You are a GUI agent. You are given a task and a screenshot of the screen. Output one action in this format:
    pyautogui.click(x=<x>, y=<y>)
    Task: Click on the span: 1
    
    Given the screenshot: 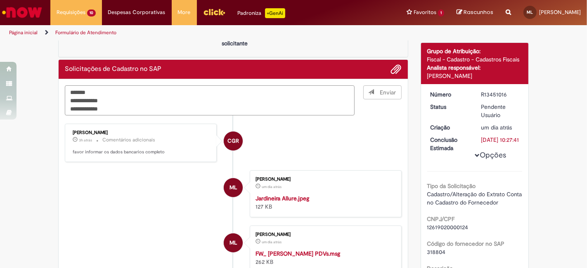 What is the action you would take?
    pyautogui.click(x=441, y=13)
    